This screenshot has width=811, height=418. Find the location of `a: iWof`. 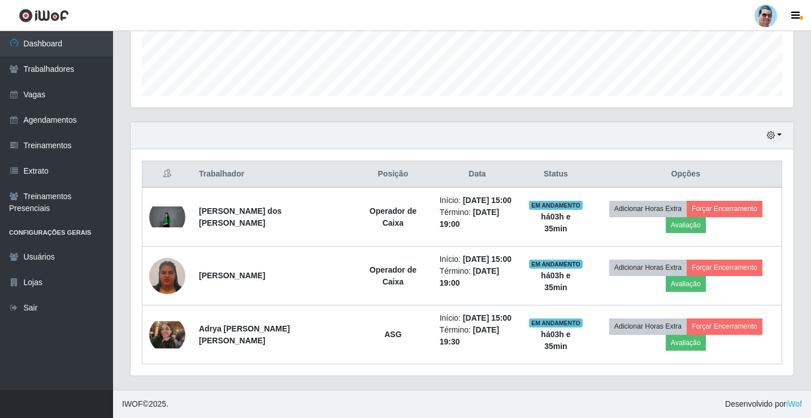

a: iWof is located at coordinates (794, 404).